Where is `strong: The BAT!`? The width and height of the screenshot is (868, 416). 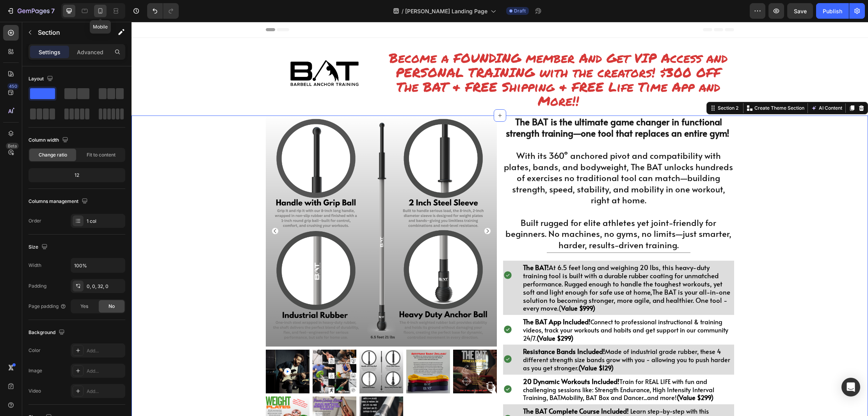 strong: The BAT! is located at coordinates (404, 246).